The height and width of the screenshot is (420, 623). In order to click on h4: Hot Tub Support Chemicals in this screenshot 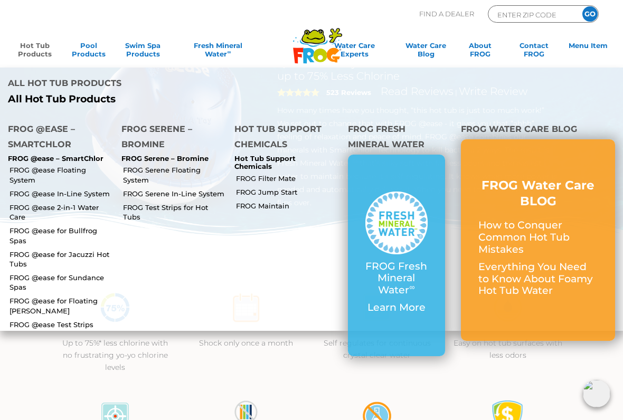, I will do `click(283, 138)`.